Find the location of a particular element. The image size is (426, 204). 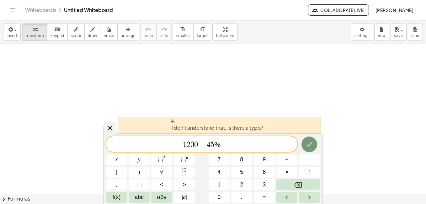

span: 7 is located at coordinates (219, 159).